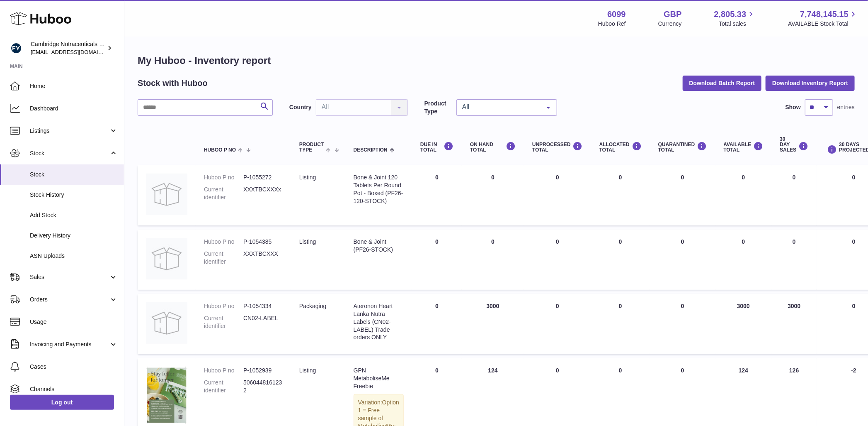  I want to click on span: packaging, so click(313, 306).